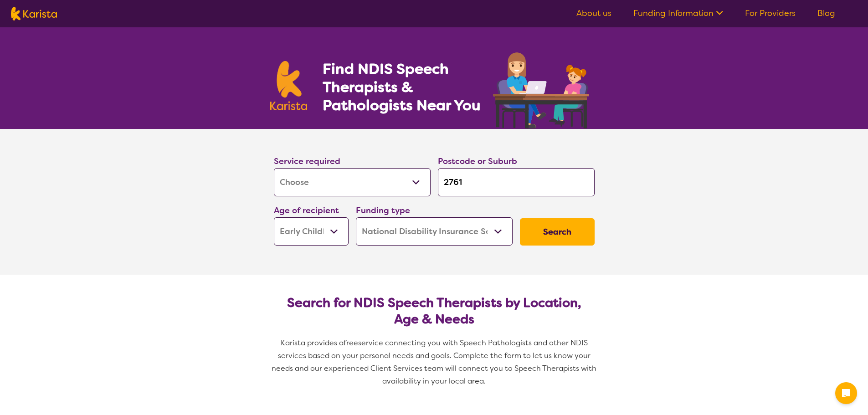  Describe the element at coordinates (477, 161) in the screenshot. I see `label: Postcode or Suburb` at that location.